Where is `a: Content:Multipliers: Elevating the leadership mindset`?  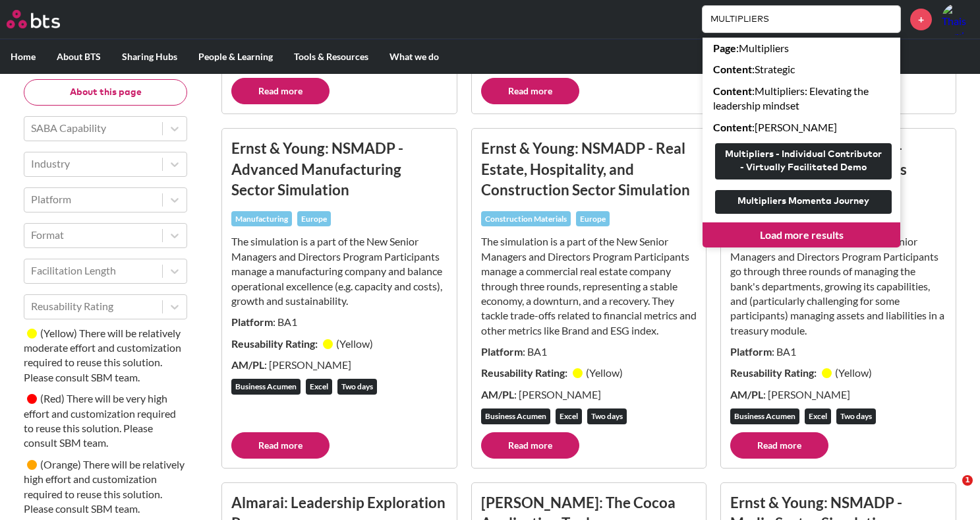
a: Content:Multipliers: Elevating the leadership mindset is located at coordinates (802, 98).